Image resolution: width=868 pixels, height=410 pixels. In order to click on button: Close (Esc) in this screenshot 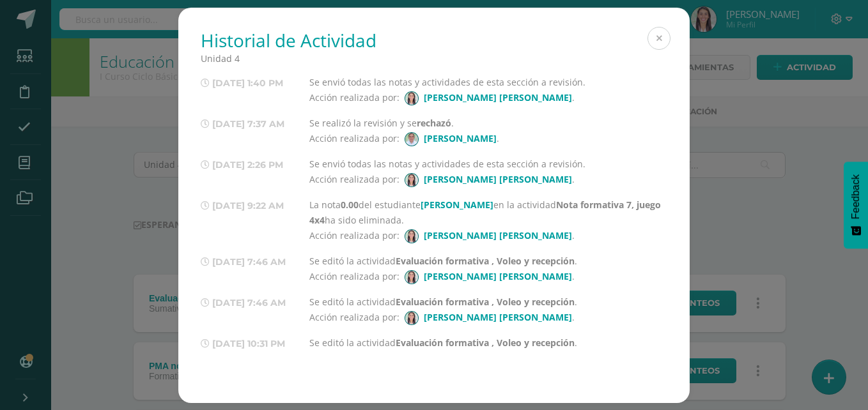, I will do `click(659, 39)`.